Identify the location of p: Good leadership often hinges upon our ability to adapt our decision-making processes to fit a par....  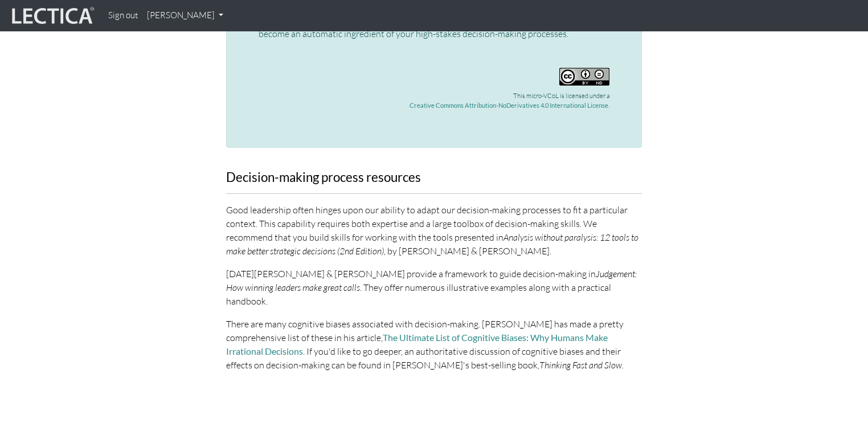
(434, 231).